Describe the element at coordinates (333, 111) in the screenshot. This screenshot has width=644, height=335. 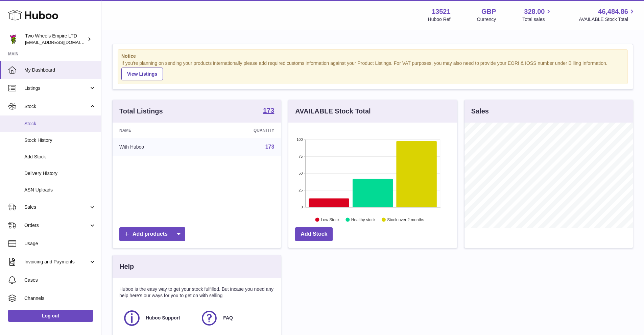
I see `h3: AVAILABLE Stock Total` at that location.